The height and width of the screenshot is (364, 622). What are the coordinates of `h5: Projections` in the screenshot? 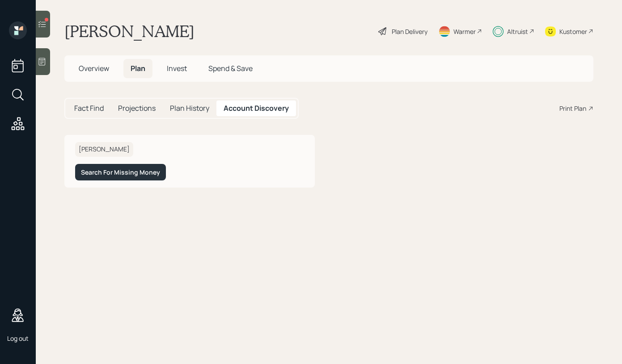 It's located at (136, 108).